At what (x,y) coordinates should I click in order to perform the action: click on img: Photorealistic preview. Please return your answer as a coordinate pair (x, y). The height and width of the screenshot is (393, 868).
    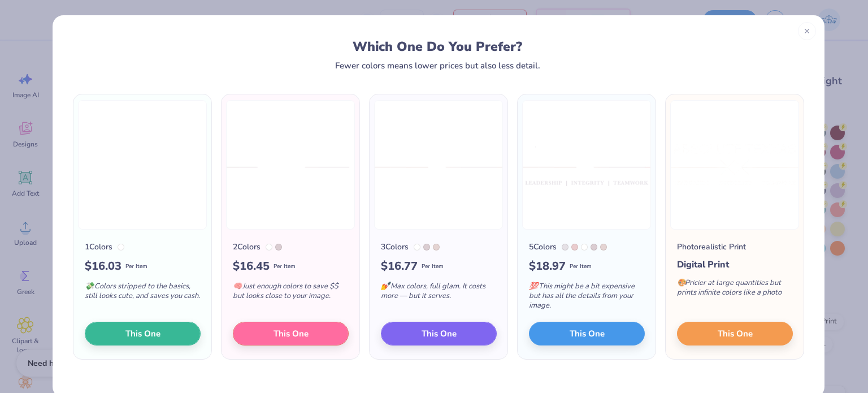
    Looking at the image, I should click on (735, 165).